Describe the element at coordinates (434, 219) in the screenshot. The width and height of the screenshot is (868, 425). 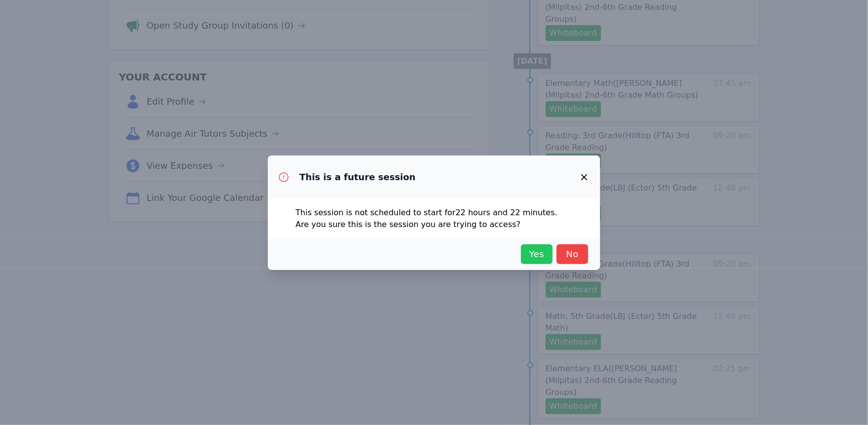
I see `p: This session is not scheduled to start for 22 hours and 22 minutes . Are you sure this is the ses...` at that location.